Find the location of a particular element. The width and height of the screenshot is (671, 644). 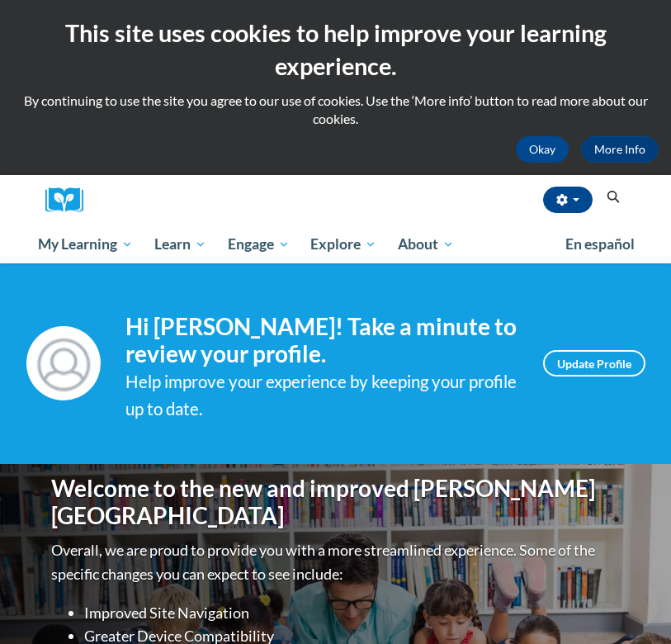

span: En español is located at coordinates (600, 244).